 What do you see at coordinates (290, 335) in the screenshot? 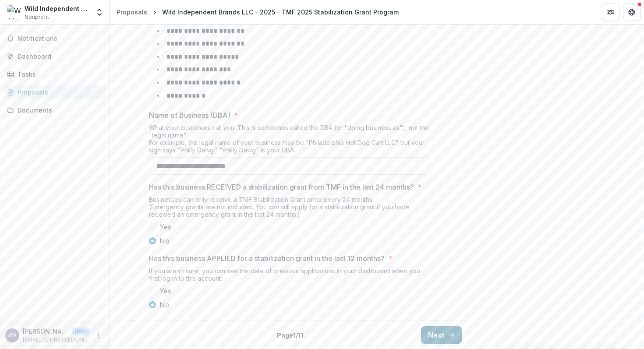
I see `p: Page 1 / 11` at bounding box center [290, 335].